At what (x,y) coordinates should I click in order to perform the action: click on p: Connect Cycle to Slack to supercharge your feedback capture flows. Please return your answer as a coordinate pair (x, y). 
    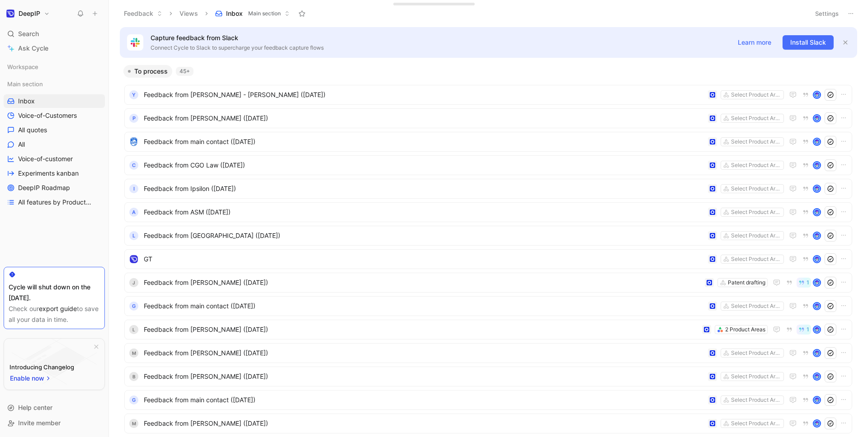
    Looking at the image, I should click on (439, 48).